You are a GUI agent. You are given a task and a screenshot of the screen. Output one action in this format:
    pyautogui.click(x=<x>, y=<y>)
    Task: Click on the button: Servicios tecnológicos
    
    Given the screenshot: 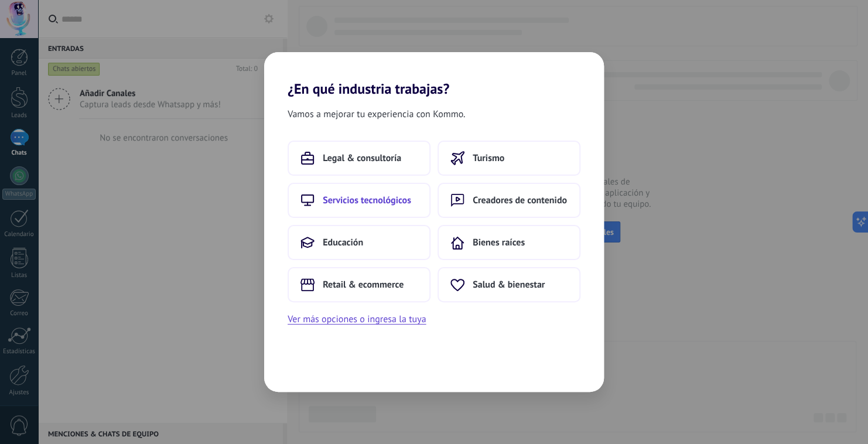 What is the action you would take?
    pyautogui.click(x=359, y=200)
    